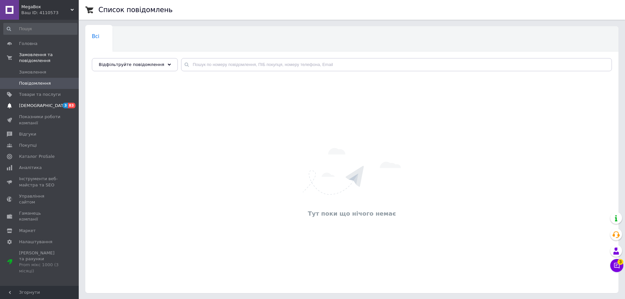  What do you see at coordinates (40, 268) in the screenshot?
I see `div: Prom мікс 1000 (3 місяці)` at bounding box center [40, 268].